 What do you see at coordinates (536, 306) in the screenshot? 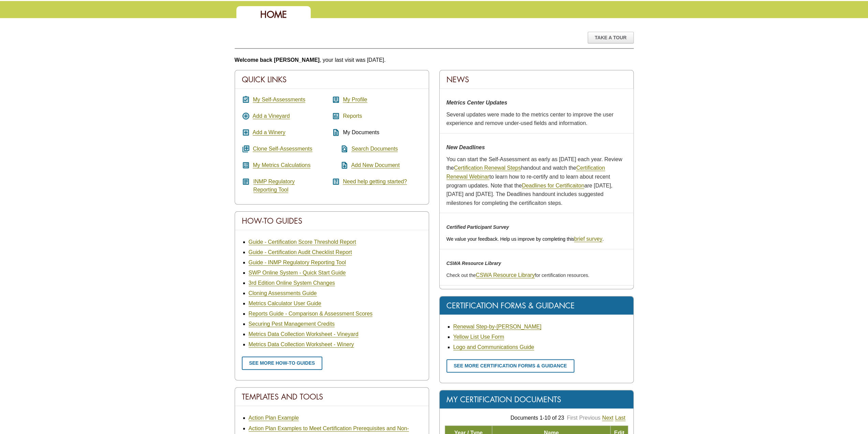
I see `div: Certification Forms & Guidance` at bounding box center [536, 306].